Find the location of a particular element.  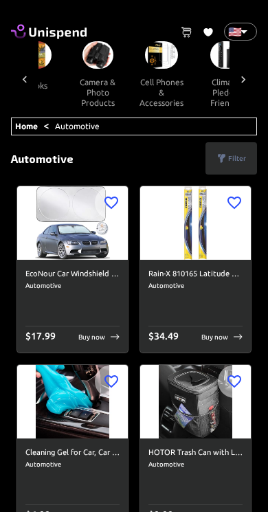

h6: Cleaning Gel for Car, Car Cleaning Kit Universal Detailing Automotive Dust Car Crevice Cleaner Au... is located at coordinates (72, 453).